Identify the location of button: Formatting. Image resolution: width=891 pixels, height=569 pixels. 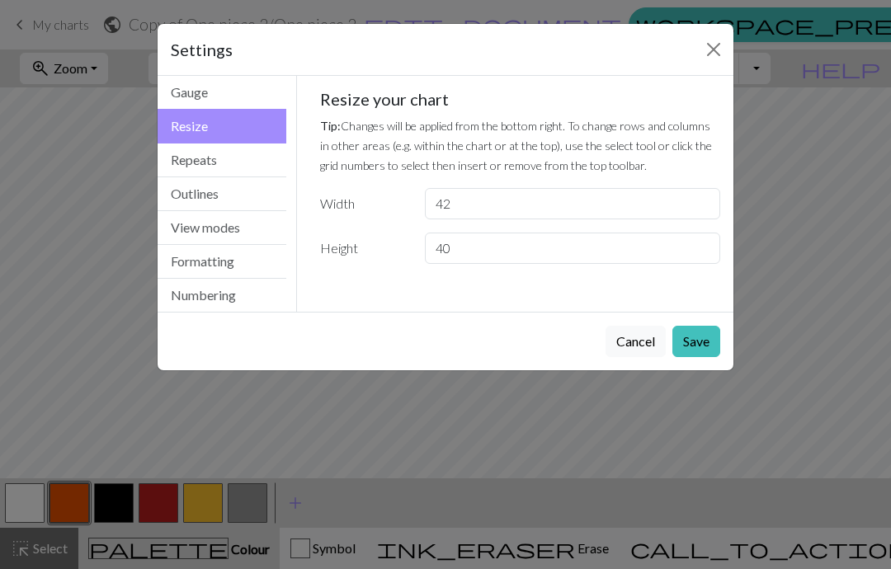
(222, 262).